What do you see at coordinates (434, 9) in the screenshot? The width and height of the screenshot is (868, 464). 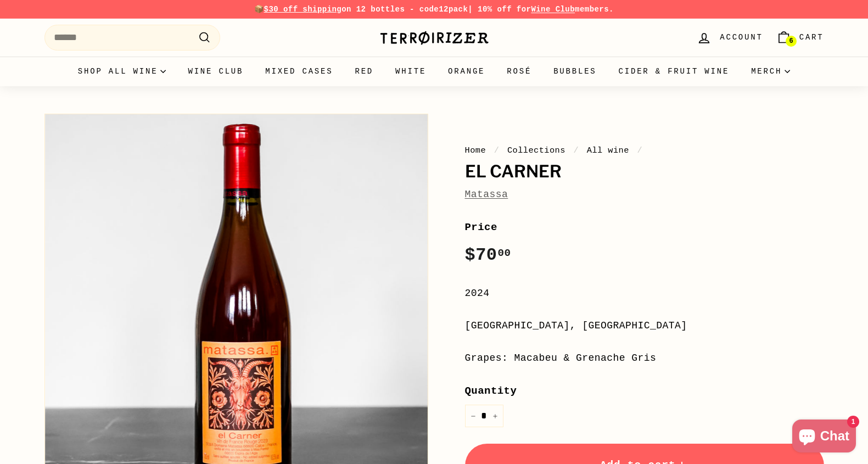 I see `p: 📦 on 12 bottles - code | 10% off for members.` at bounding box center [434, 9].